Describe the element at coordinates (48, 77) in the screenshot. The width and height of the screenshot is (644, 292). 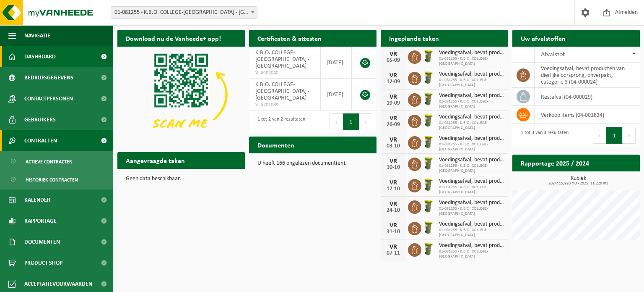
I see `span: Bedrijfsgegevens` at that location.